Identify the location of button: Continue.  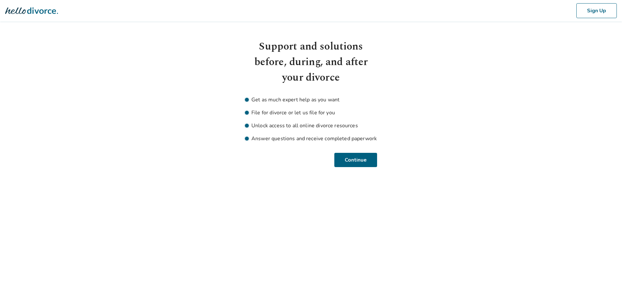
(356, 160).